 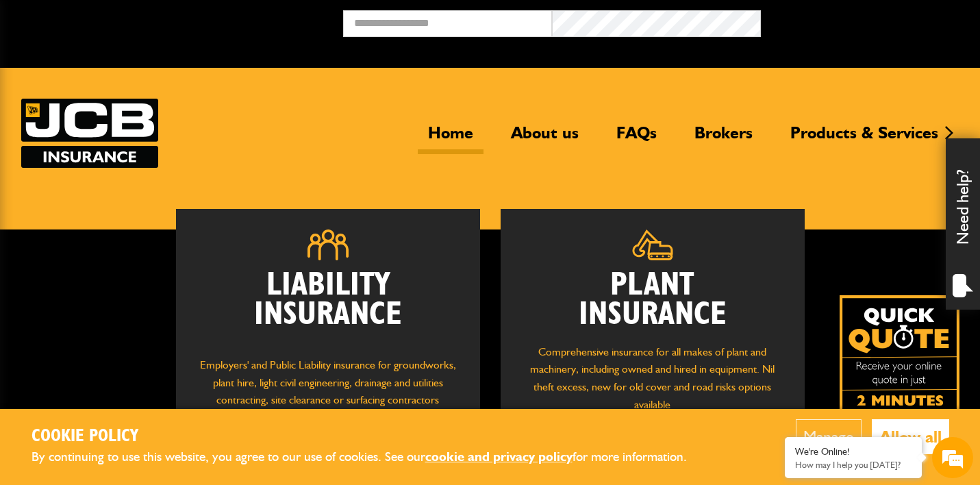 I want to click on h2: Plant Insurance, so click(x=653, y=300).